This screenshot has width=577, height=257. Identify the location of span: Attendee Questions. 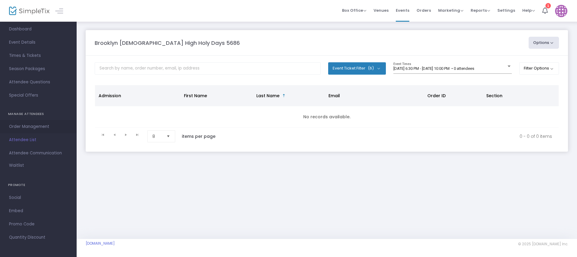
(38, 82).